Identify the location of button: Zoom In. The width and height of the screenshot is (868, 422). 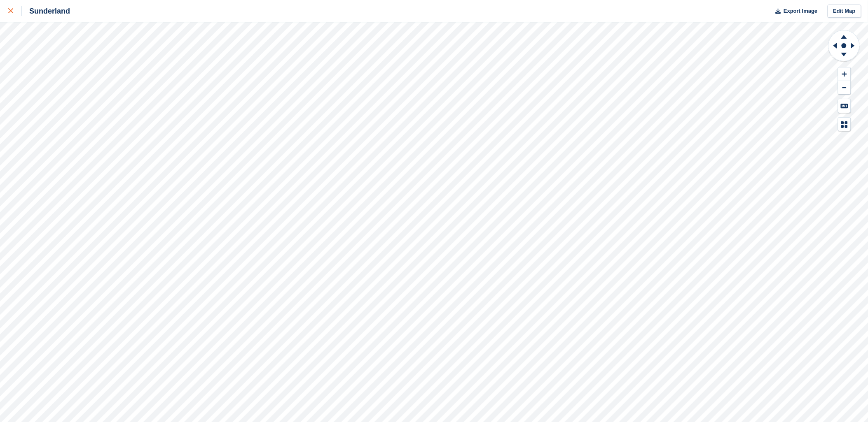
(845, 74).